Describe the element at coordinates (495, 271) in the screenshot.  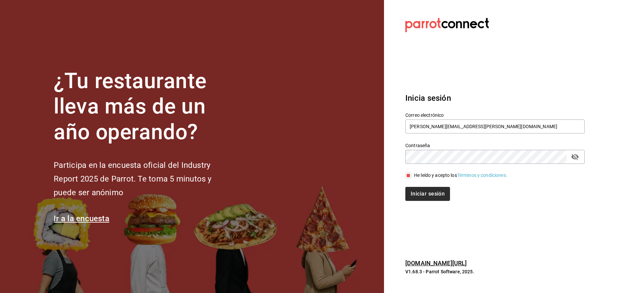
I see `p: V1.68.3 - Parrot Software, 2025.` at that location.